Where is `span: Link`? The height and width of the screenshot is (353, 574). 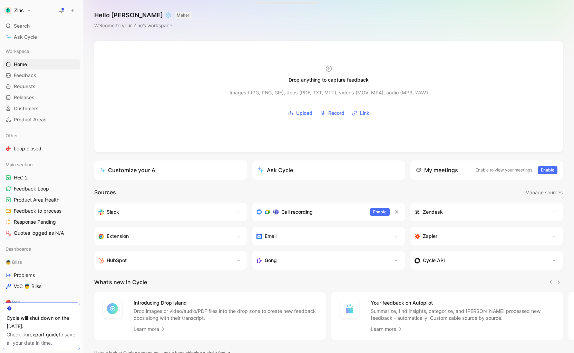
span: Link is located at coordinates (365, 113).